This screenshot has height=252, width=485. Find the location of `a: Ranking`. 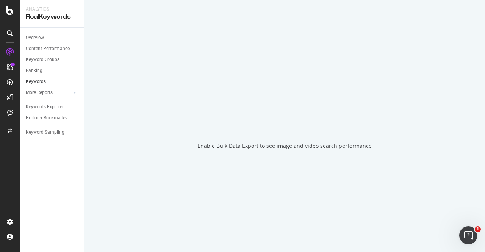

a: Ranking is located at coordinates (52, 70).